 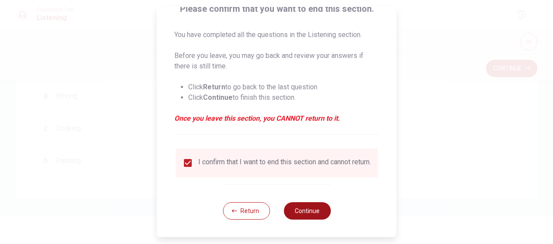 What do you see at coordinates (246, 211) in the screenshot?
I see `button: Return` at bounding box center [246, 211].